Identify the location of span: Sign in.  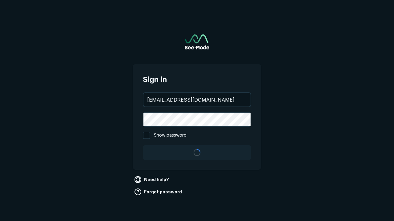
(197, 80).